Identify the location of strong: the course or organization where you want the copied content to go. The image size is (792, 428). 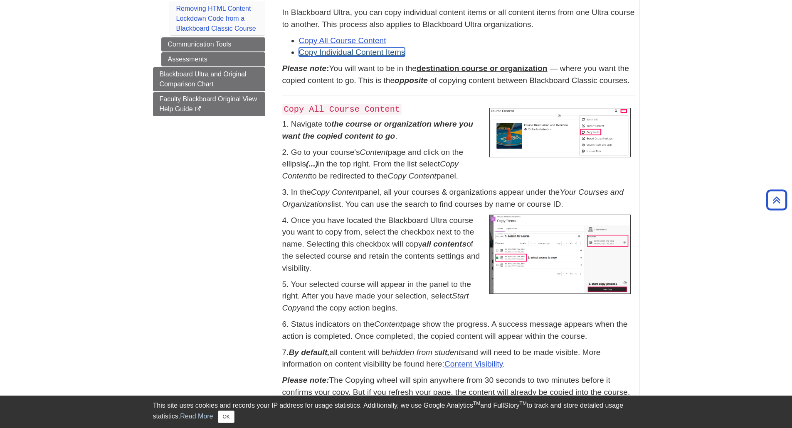
(378, 130).